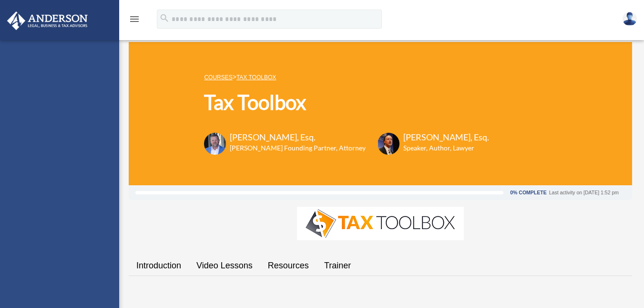  Describe the element at coordinates (289, 265) in the screenshot. I see `a: Resources` at that location.